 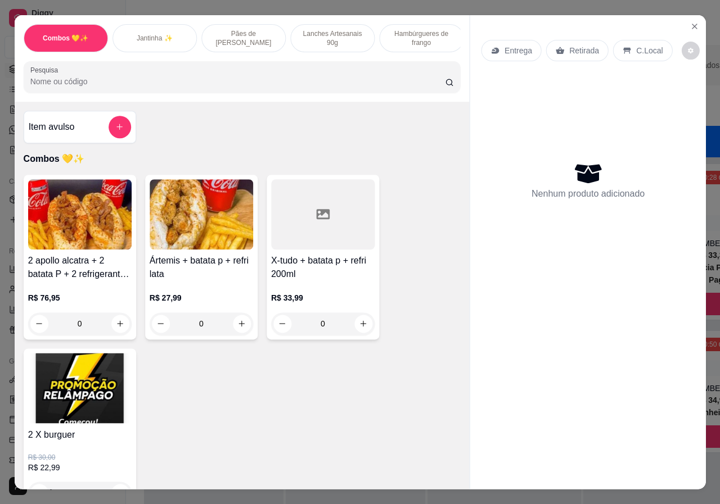 What do you see at coordinates (119, 127) in the screenshot?
I see `button: add-separate-item` at bounding box center [119, 127].